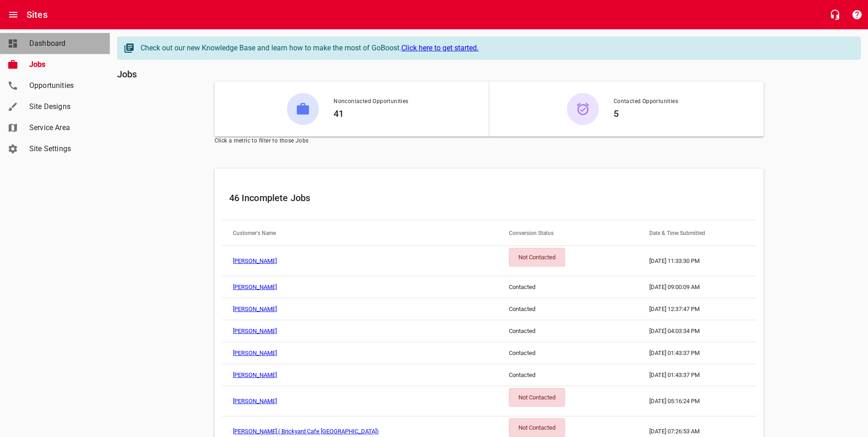 The height and width of the screenshot is (437, 868). Describe the element at coordinates (370, 113) in the screenshot. I see `h6: 41` at that location.